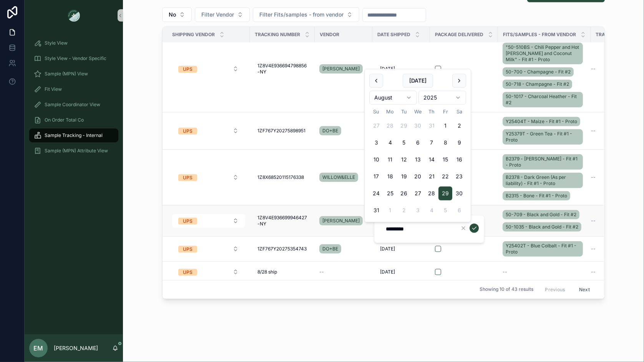 This screenshot has height=362, width=644. I want to click on button: Sunday, August 24th, 2025, so click(376, 194).